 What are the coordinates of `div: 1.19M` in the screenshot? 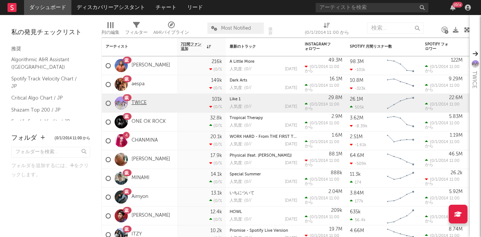 It's located at (457, 135).